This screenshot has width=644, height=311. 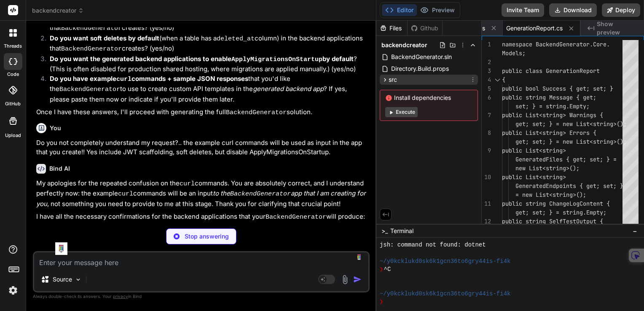 I want to click on img: icon, so click(x=358, y=279).